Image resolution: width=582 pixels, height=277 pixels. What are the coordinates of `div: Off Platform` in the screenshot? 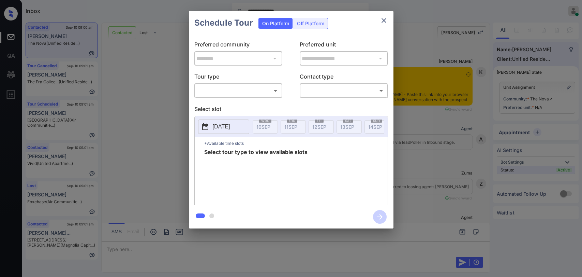 It's located at (311, 23).